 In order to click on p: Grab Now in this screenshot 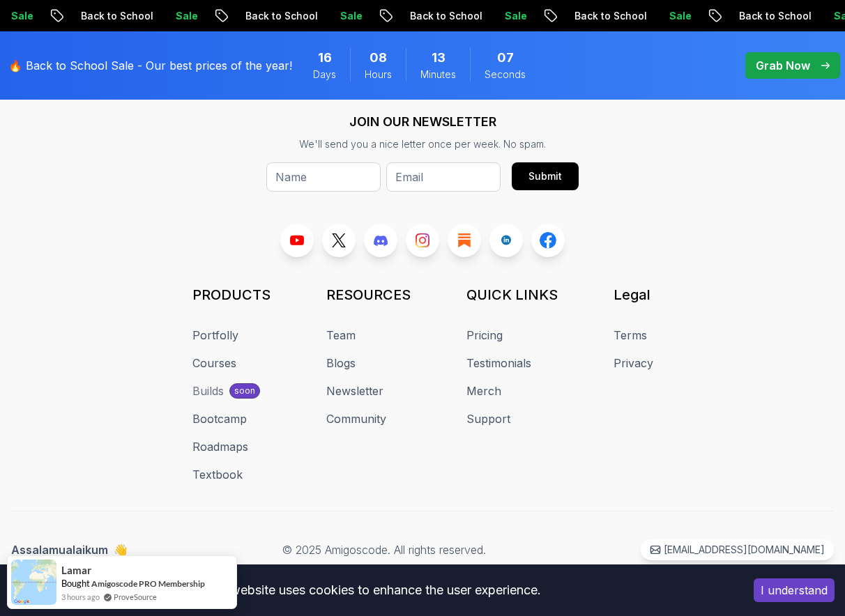, I will do `click(783, 66)`.